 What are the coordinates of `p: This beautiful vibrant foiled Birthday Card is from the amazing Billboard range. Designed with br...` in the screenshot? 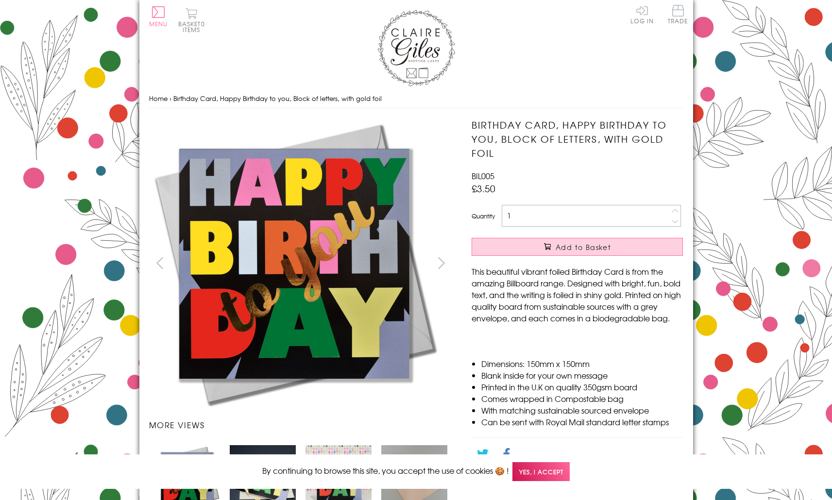 It's located at (577, 295).